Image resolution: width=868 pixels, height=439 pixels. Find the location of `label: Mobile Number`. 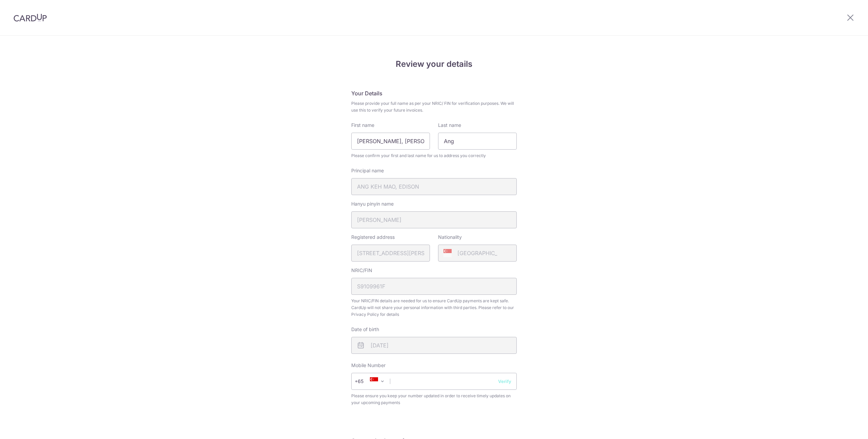

label: Mobile Number is located at coordinates (368, 365).